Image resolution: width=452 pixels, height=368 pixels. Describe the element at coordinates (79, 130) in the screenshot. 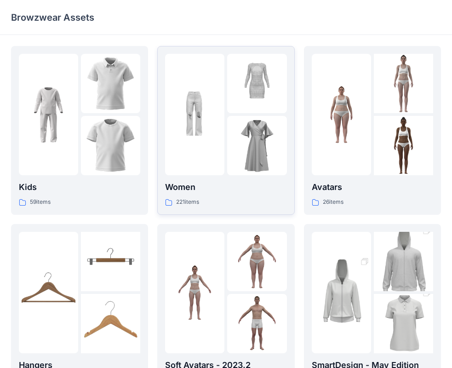

I see `a: folder 1folder 2folder 3Kids59items` at that location.